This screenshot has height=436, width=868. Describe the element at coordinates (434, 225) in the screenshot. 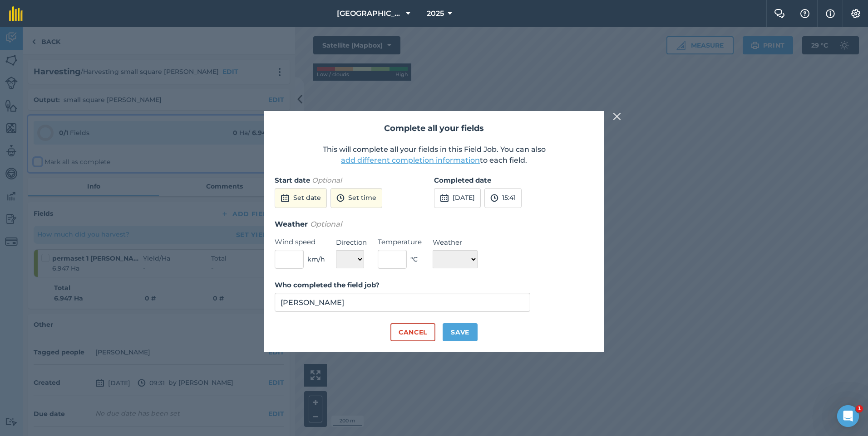

I see `h3: Weather` at that location.